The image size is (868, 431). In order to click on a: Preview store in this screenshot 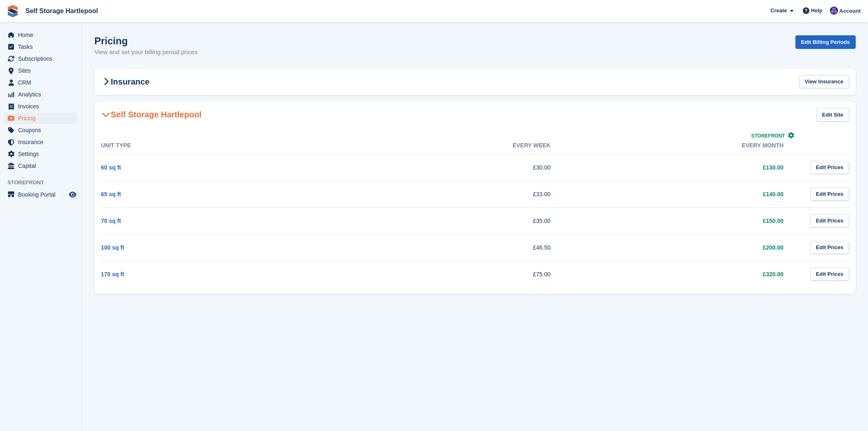, I will do `click(72, 195)`.